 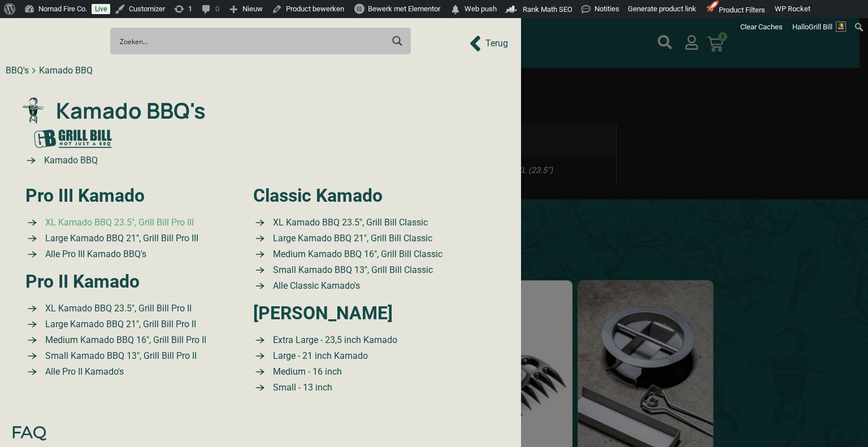 I want to click on span: Bewerk met Elementor, so click(x=404, y=8).